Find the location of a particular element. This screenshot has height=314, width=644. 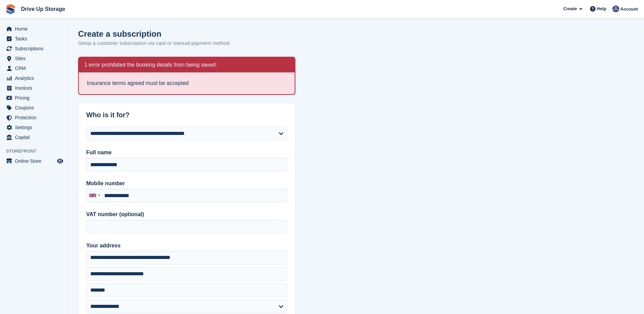

h2: Who is it for? is located at coordinates (187, 115).